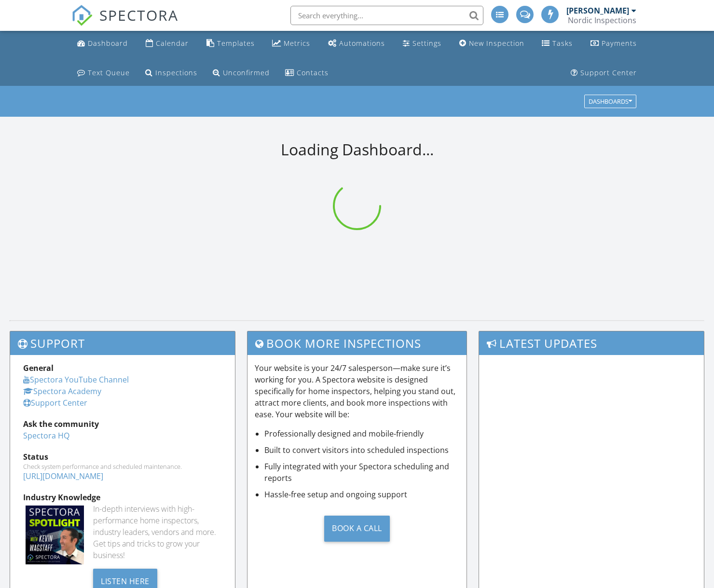  What do you see at coordinates (387, 16) in the screenshot?
I see `input: Search everything...` at bounding box center [387, 16].